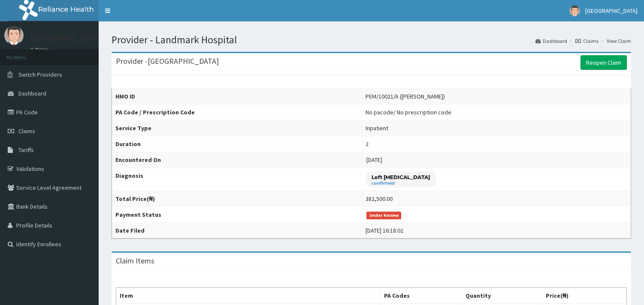 The width and height of the screenshot is (644, 305). I want to click on th: Duration, so click(237, 144).